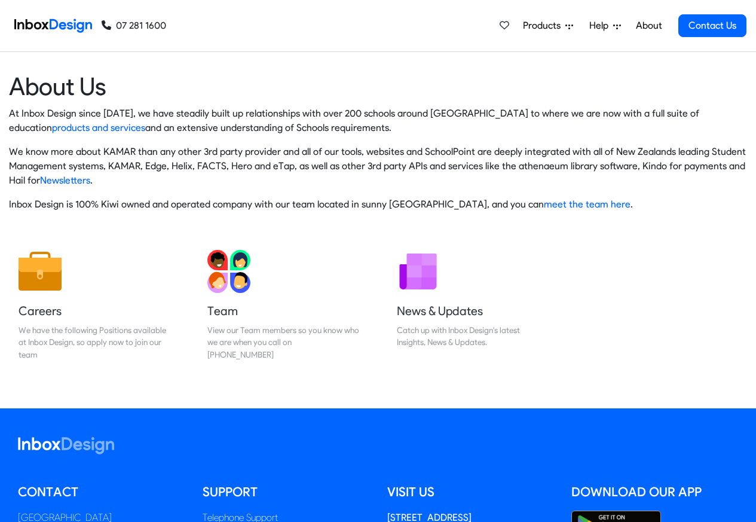 The image size is (756, 522). What do you see at coordinates (648, 26) in the screenshot?
I see `a: About` at bounding box center [648, 26].